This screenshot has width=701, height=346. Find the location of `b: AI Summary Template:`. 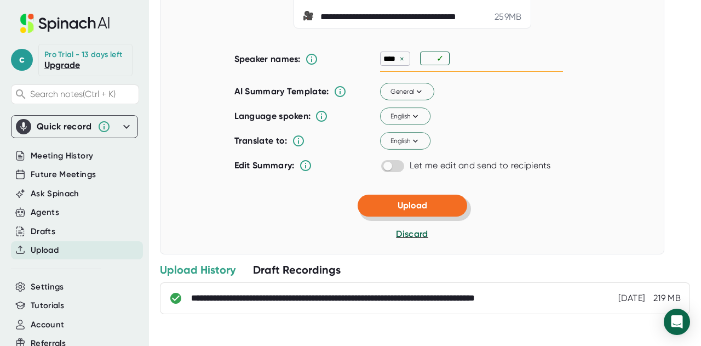

b: AI Summary Template: is located at coordinates (282, 91).